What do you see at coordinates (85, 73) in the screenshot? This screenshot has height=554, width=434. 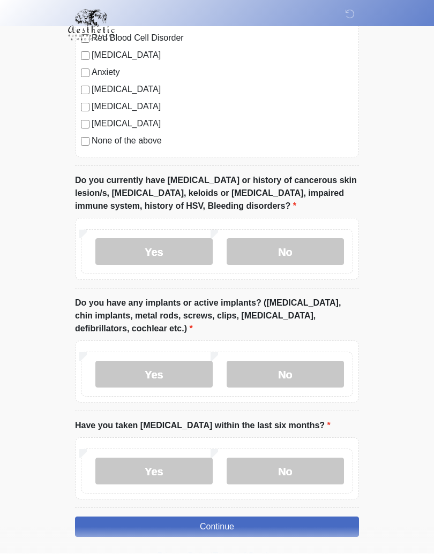 I see `input: Anxiety` at bounding box center [85, 73].